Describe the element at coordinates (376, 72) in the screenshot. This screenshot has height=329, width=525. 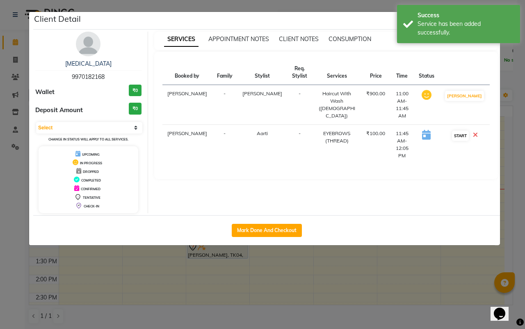
I see `th: Price` at that location.